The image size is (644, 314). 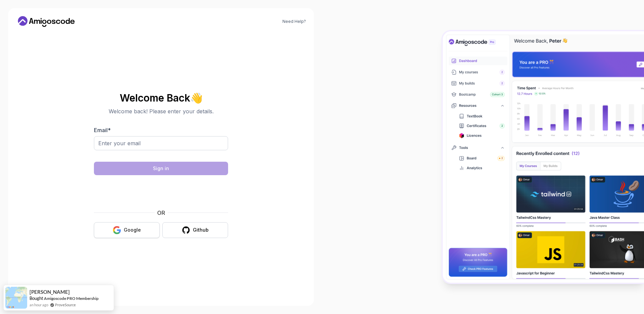 What do you see at coordinates (36, 298) in the screenshot?
I see `span: Bought` at bounding box center [36, 298].